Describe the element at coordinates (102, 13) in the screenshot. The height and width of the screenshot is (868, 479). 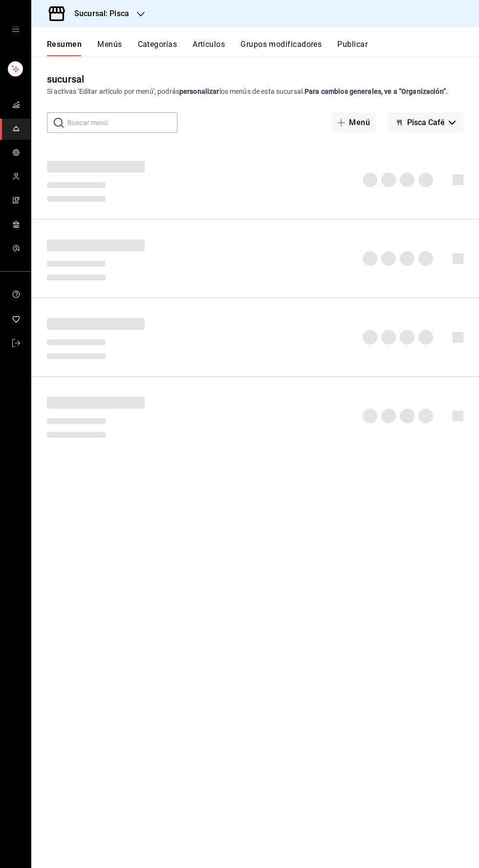
I see `font: Sucursal: Pisca` at that location.